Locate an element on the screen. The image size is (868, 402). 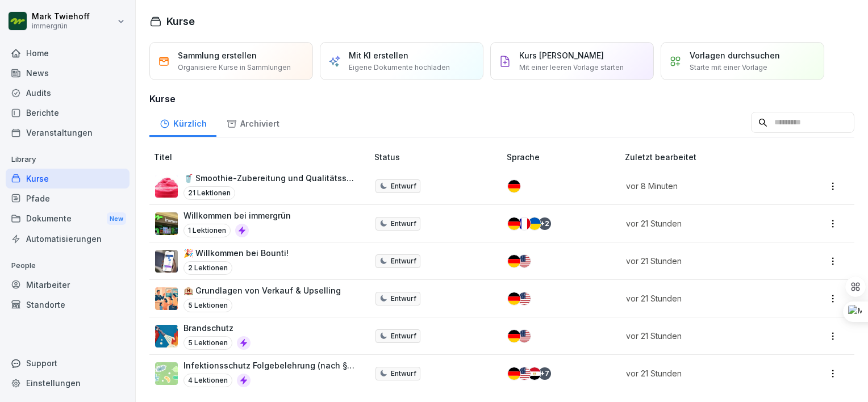
img: b0iy7e1gfawqjs4nezxuanzk.png is located at coordinates (167, 336).